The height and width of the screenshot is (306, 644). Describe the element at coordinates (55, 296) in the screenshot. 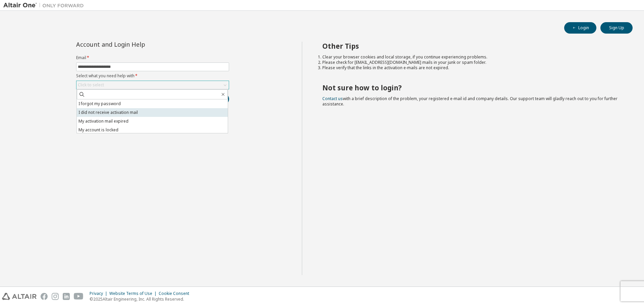

I see `img: instagram.svg` at that location.